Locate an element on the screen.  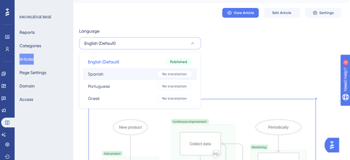
button: Access is located at coordinates (26, 99).